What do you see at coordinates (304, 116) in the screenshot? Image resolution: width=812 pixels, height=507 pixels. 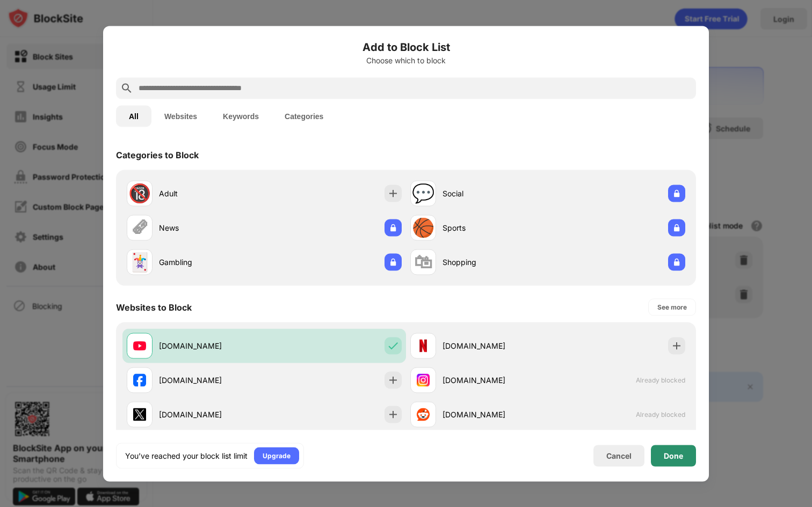 I see `button: Categories` at bounding box center [304, 116].